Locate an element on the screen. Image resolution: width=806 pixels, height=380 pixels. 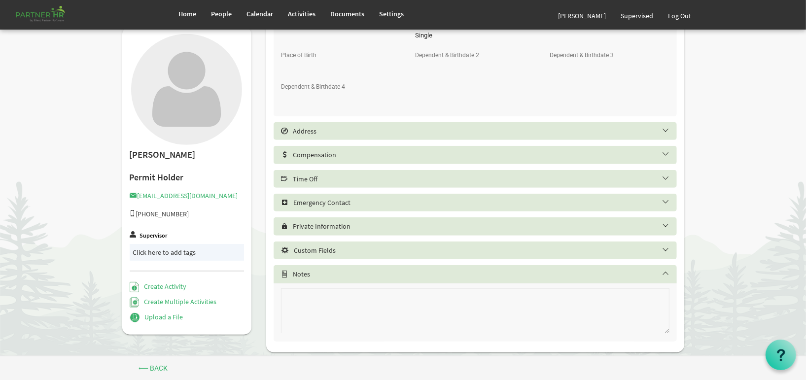
label: Dependent & Birthdate 2 is located at coordinates (447, 55).